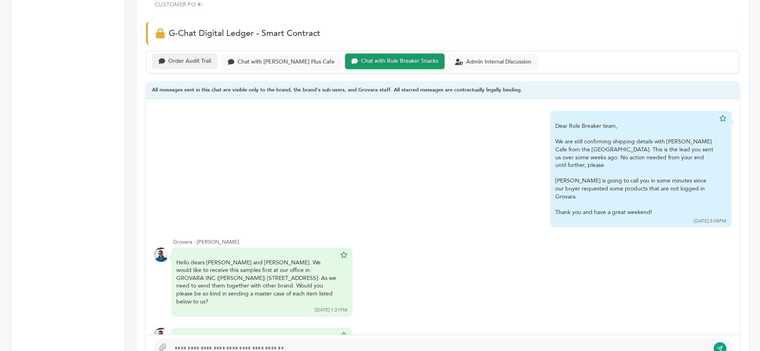  What do you see at coordinates (498, 62) in the screenshot?
I see `div: Admin Internal Discussion` at bounding box center [498, 62].